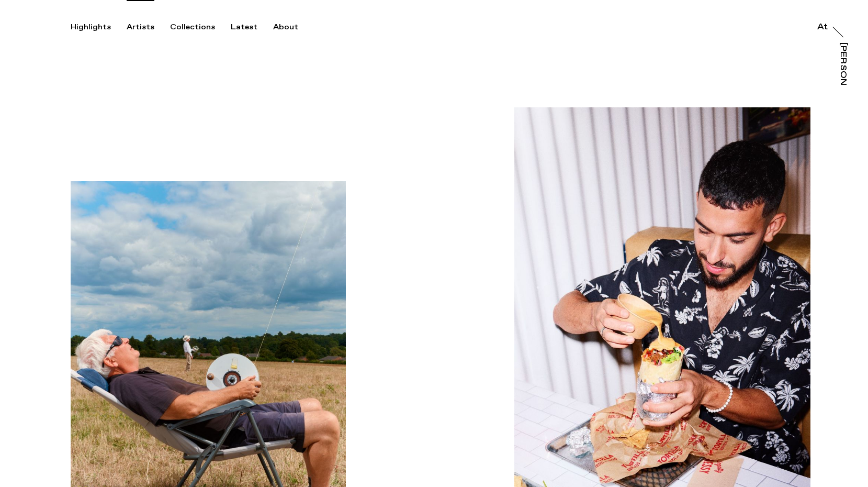  I want to click on div: About, so click(286, 27).